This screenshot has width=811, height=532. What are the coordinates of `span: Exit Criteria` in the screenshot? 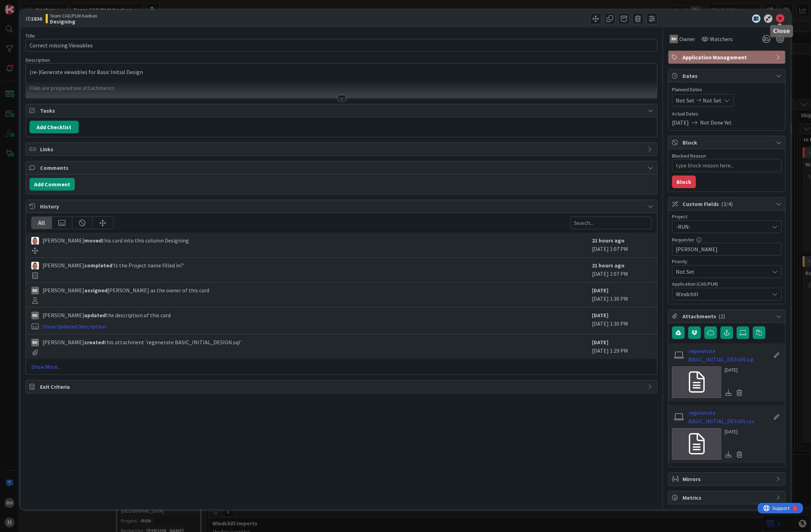 It's located at (343, 387).